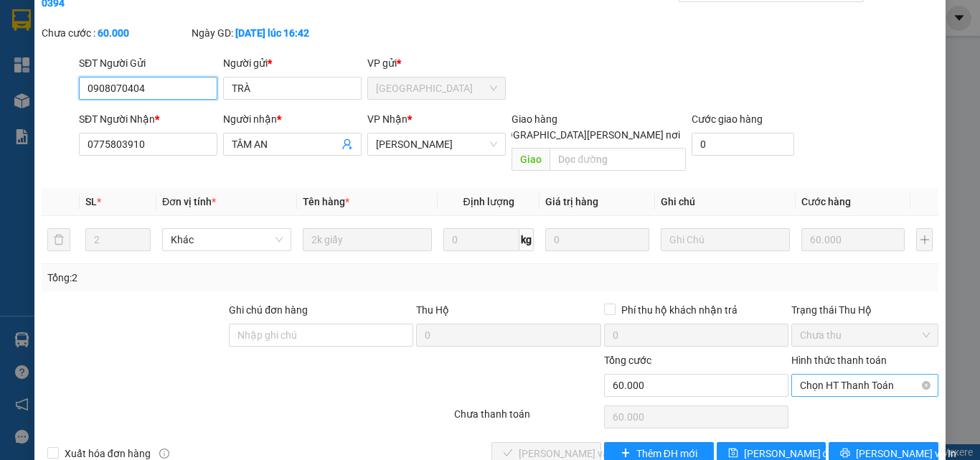 The height and width of the screenshot is (460, 980). I want to click on div: SĐT Người Nhận, so click(148, 119).